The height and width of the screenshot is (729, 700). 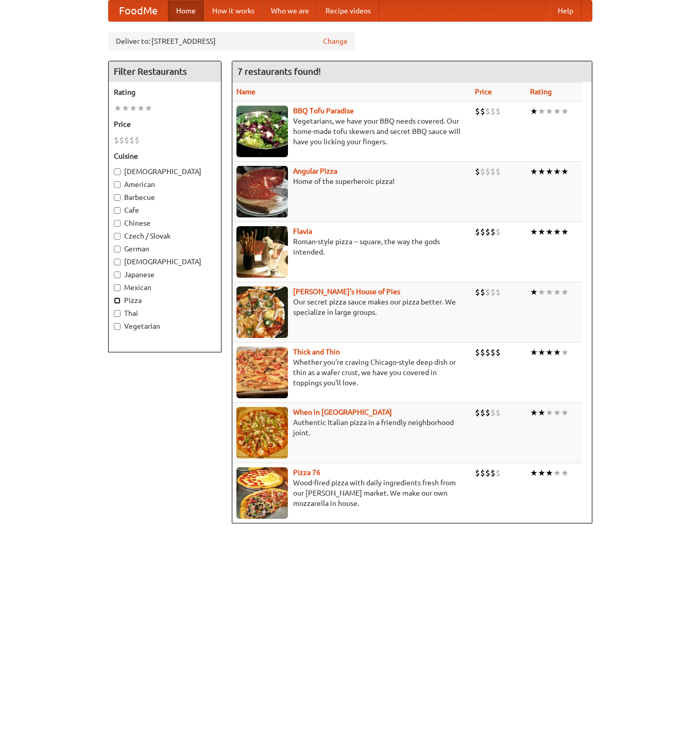 What do you see at coordinates (352, 428) in the screenshot?
I see `p: Authentic Italian pizza in a friendly neighborhood joint.` at bounding box center [352, 428].